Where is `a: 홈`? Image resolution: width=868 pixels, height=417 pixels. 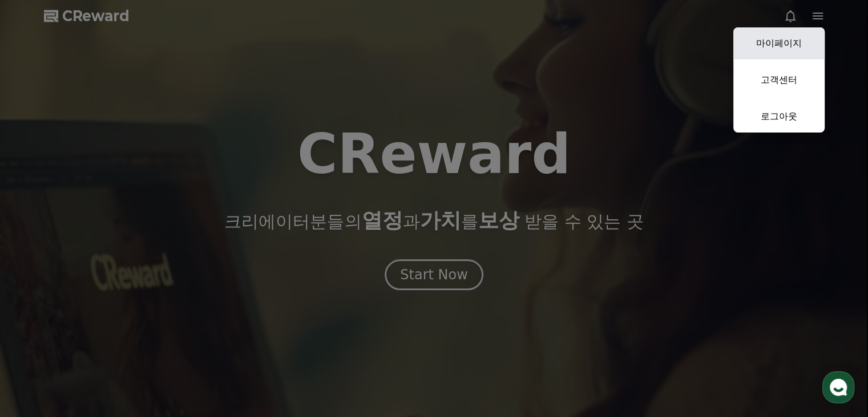
a: 홈 is located at coordinates (39, 336).